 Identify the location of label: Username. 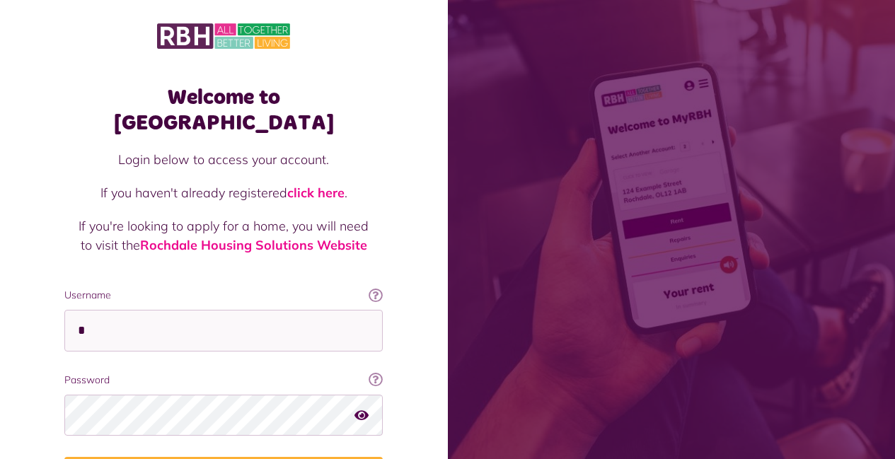
(224, 295).